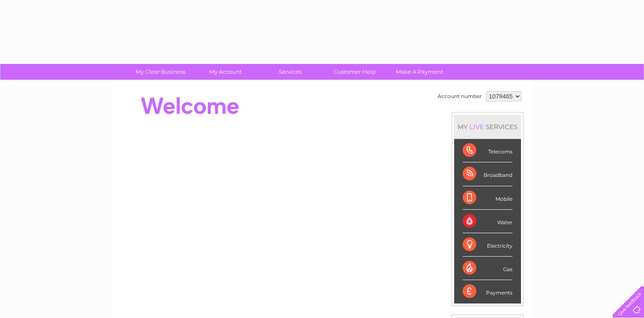  What do you see at coordinates (488, 221) in the screenshot?
I see `div: Water` at bounding box center [488, 221].